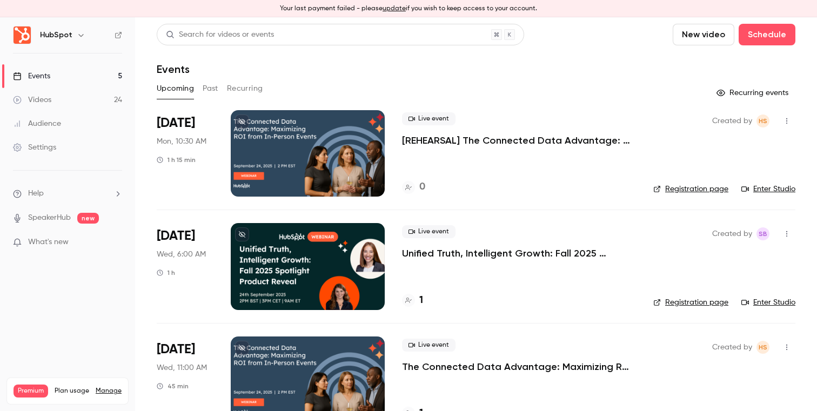 This screenshot has width=817, height=411. What do you see at coordinates (172, 386) in the screenshot?
I see `div: 45 min` at bounding box center [172, 386].